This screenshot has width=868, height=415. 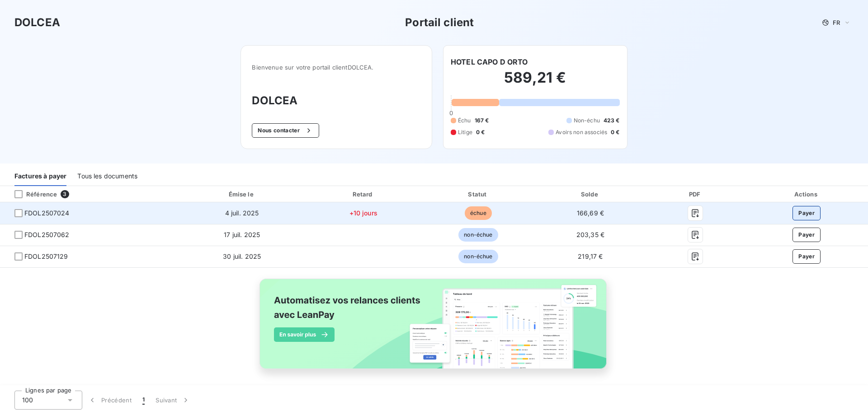 What do you see at coordinates (336, 67) in the screenshot?
I see `span: Bienvenue sur votre portail client DOLCEA .` at bounding box center [336, 67].